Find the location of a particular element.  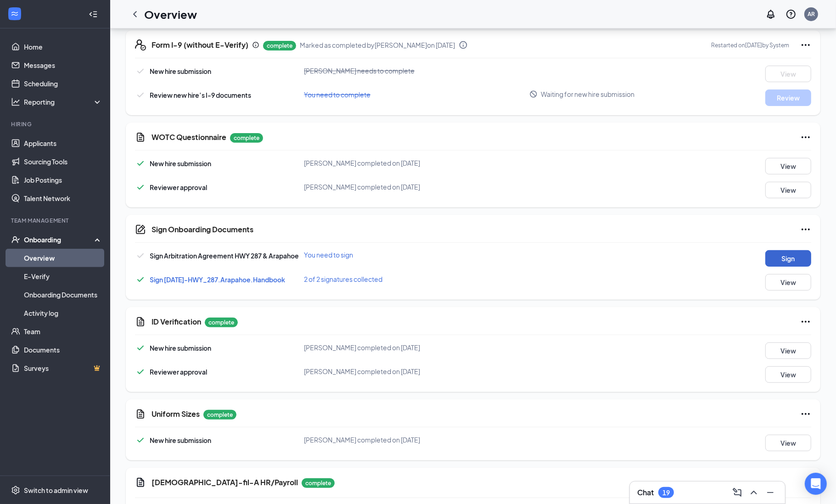

h5: Form I-9 (without E-Verify) is located at coordinates (200, 45).